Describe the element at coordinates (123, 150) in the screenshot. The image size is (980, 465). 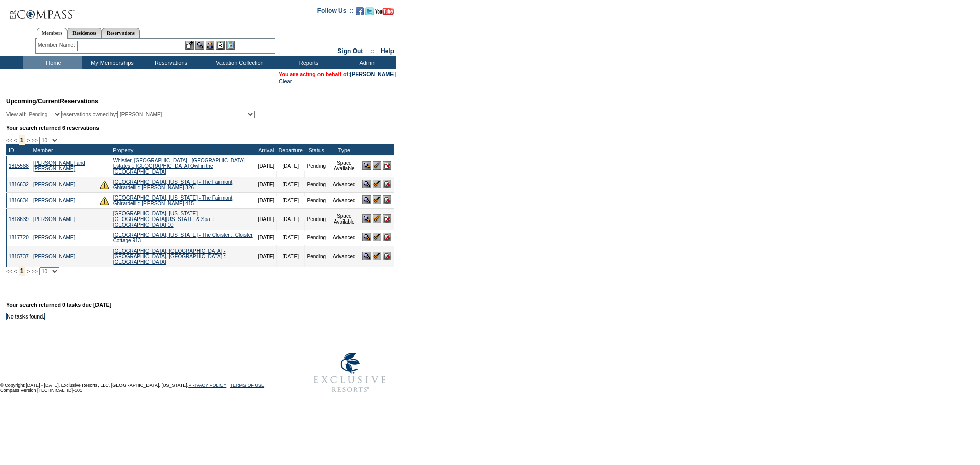
I see `a: Property` at that location.